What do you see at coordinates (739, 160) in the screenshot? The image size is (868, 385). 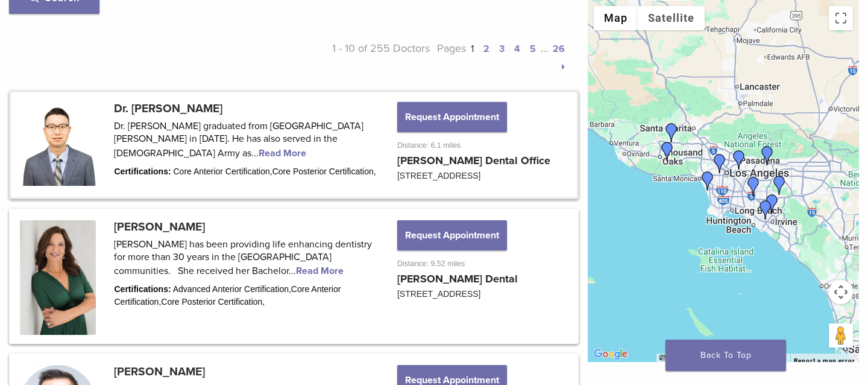 I see `div: Dr. Benjamin Lu` at bounding box center [739, 160].